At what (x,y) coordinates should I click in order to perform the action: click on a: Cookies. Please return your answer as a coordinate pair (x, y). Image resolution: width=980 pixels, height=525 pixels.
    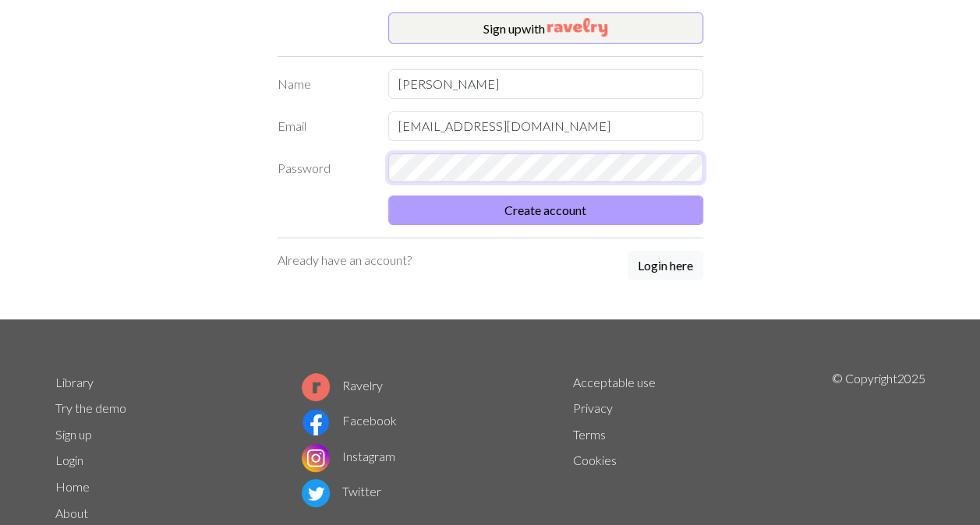
    Looking at the image, I should click on (595, 460).